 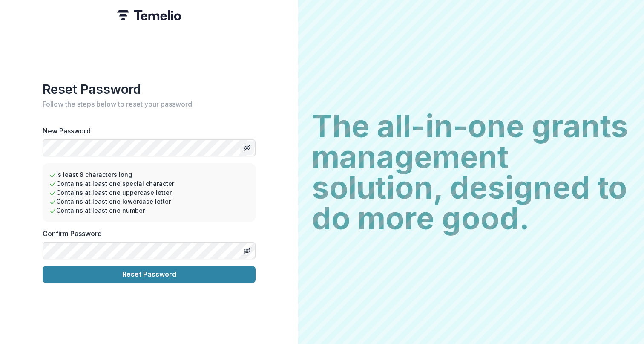 What do you see at coordinates (149, 274) in the screenshot?
I see `button: Reset Password` at bounding box center [149, 274].